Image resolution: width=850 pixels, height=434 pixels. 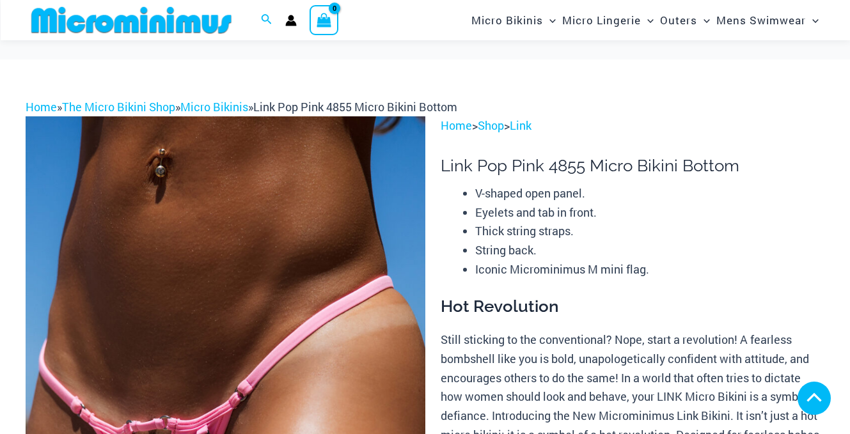 I want to click on h3: Hot Revolution, so click(x=632, y=307).